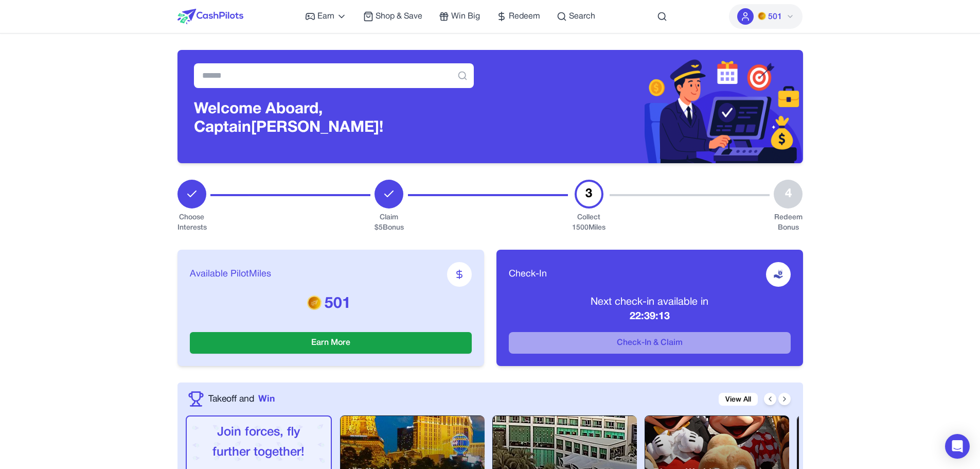 The width and height of the screenshot is (980, 469). I want to click on img: receive-dollar, so click(778, 275).